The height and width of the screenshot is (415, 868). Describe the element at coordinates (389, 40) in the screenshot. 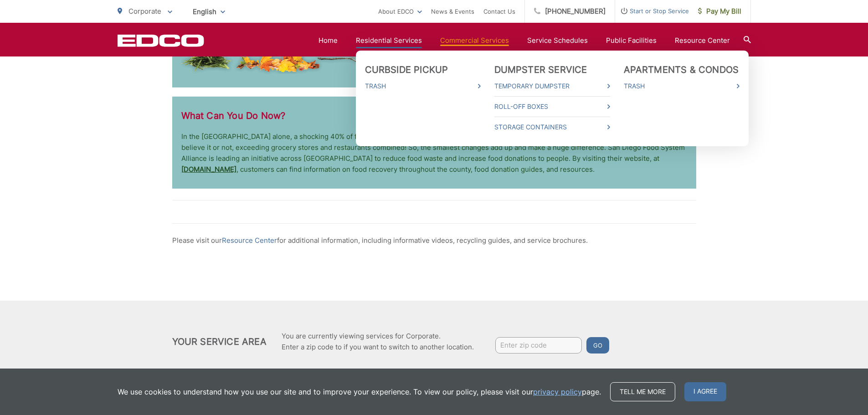

I see `a: Residential Services` at that location.